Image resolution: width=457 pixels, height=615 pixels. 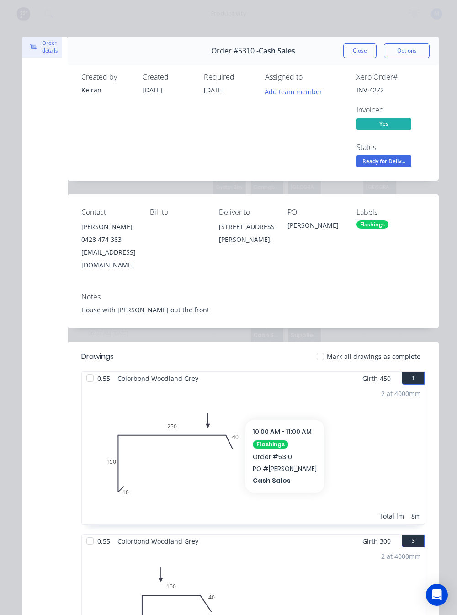 What do you see at coordinates (116, 212) in the screenshot?
I see `div: Contact` at bounding box center [116, 212].